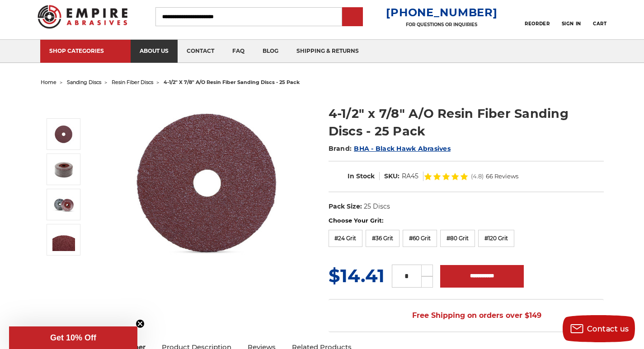 The height and width of the screenshot is (349, 644). I want to click on span: 66 Reviews, so click(502, 176).